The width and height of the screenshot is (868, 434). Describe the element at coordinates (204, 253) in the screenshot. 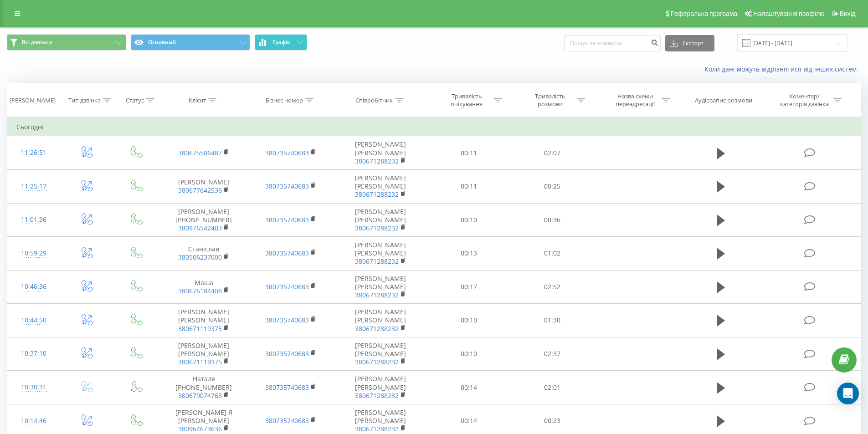

I see `td: Станіслав` at that location.